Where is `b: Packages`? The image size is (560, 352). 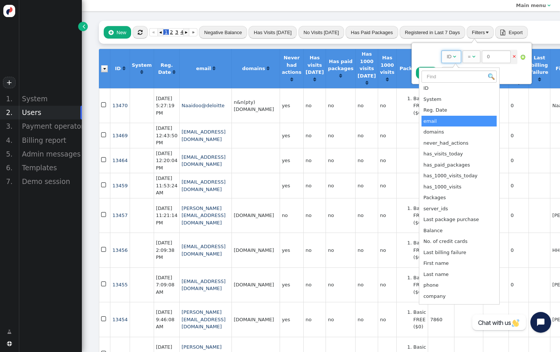 b: Packages is located at coordinates (412, 68).